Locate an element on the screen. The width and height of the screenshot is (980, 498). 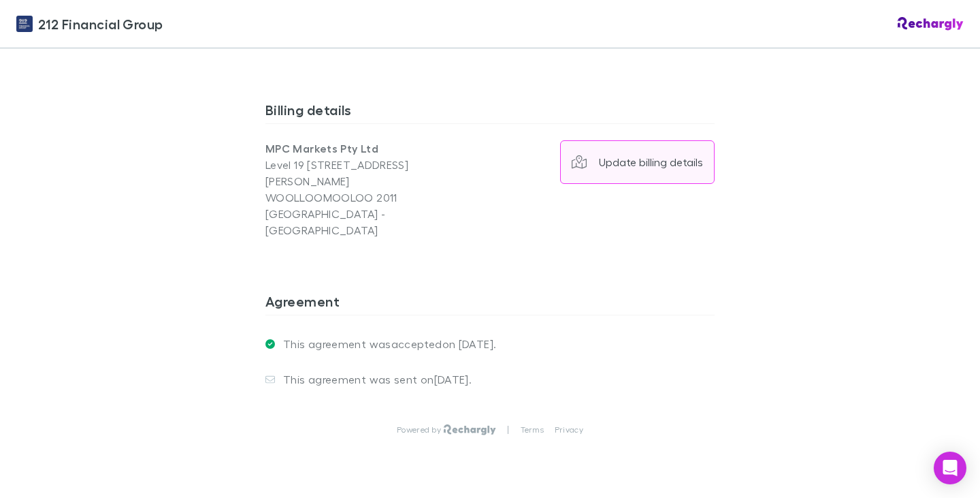
p: Privacy is located at coordinates (569, 430).